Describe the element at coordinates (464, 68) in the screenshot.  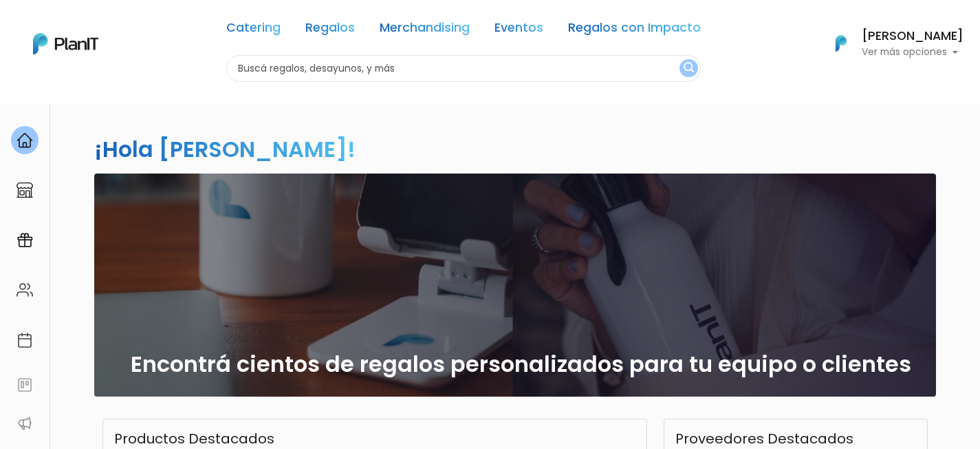
I see `input: Buscá regalos, desayunos, y más` at that location.